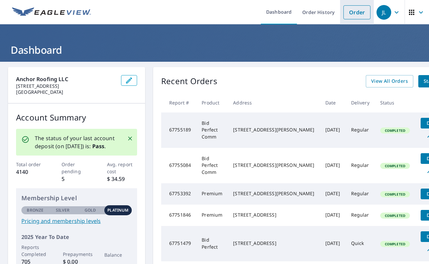 The width and height of the screenshot is (429, 264). Describe the element at coordinates (360, 103) in the screenshot. I see `th: Delivery` at that location.